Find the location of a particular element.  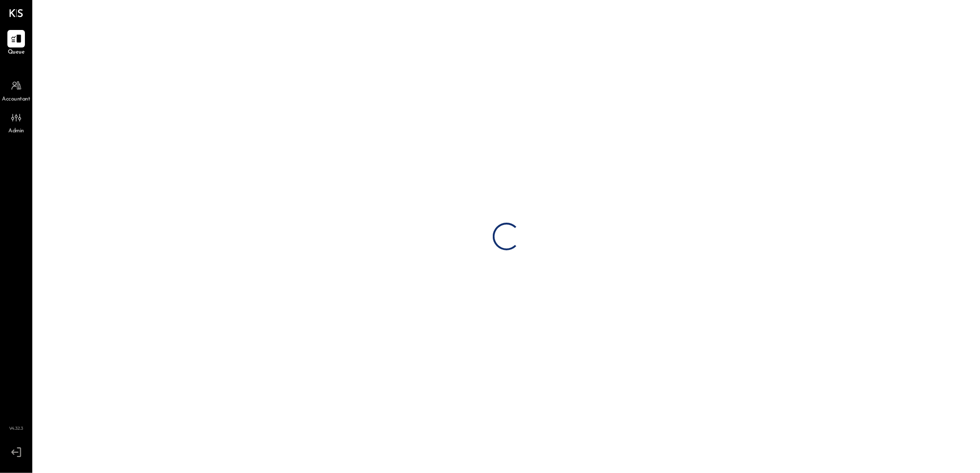

a: Accountant is located at coordinates (16, 91).